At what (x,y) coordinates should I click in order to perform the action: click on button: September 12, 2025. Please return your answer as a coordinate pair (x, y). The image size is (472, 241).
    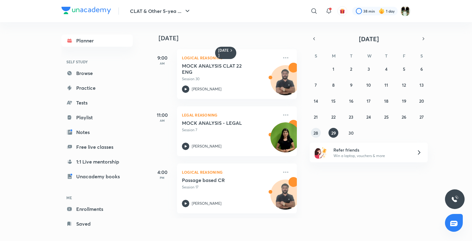
    Looking at the image, I should click on (404, 85).